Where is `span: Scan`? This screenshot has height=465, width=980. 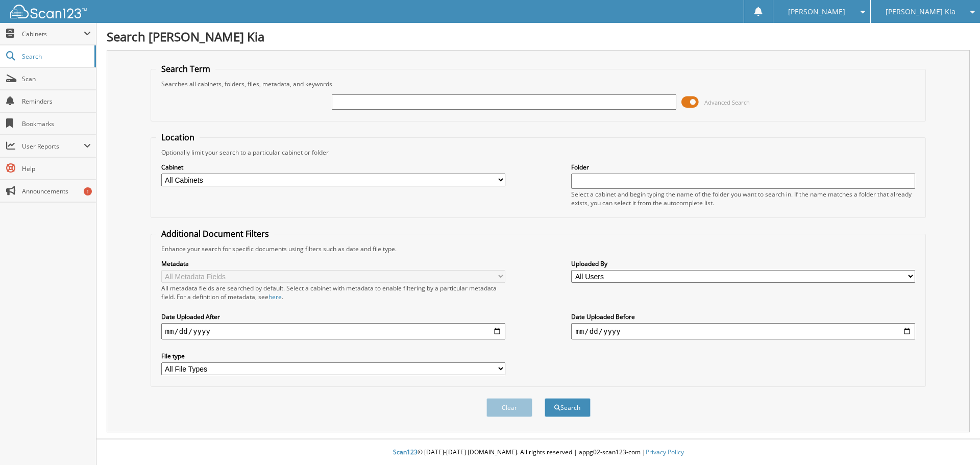 span: Scan is located at coordinates (56, 79).